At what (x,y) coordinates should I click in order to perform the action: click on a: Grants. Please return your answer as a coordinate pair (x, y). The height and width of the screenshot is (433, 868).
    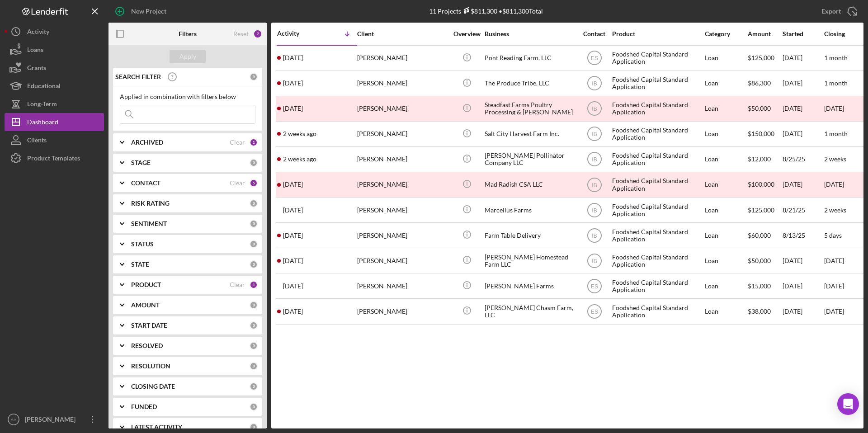
    Looking at the image, I should click on (55, 68).